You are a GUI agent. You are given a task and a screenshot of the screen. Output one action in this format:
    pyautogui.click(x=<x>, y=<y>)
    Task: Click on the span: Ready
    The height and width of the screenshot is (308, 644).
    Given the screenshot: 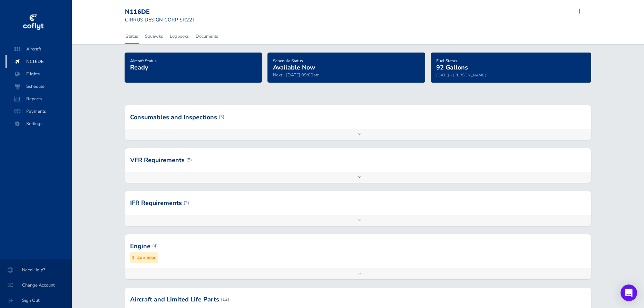 What is the action you would take?
    pyautogui.click(x=139, y=68)
    